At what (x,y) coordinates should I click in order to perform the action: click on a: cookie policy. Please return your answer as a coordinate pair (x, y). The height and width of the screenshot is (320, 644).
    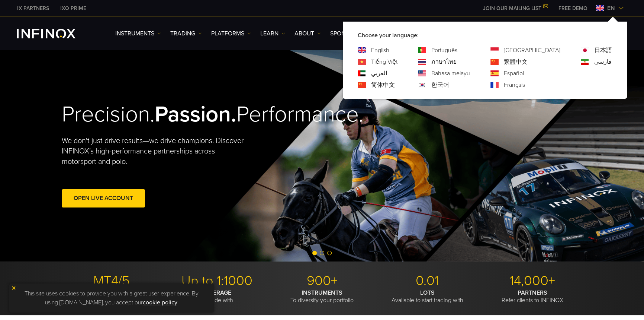
    Looking at the image, I should click on (160, 302).